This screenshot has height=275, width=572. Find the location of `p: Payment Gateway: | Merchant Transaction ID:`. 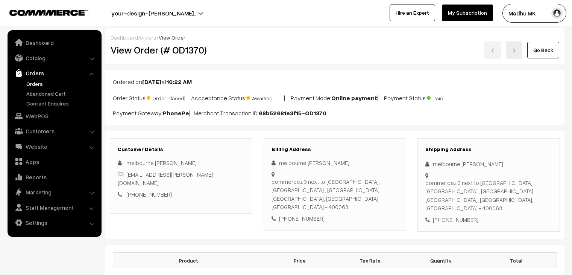

p: Payment Gateway: | Merchant Transaction ID: is located at coordinates (335, 113).